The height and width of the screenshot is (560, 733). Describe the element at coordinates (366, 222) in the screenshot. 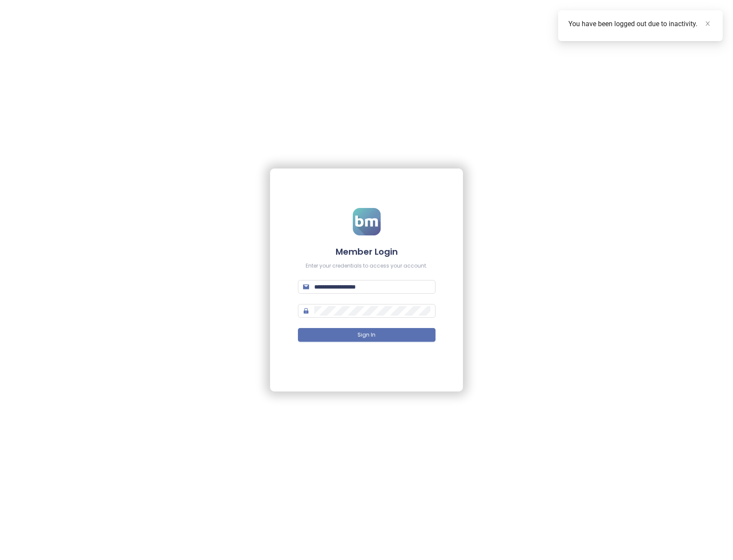

I see `img: logo` at that location.